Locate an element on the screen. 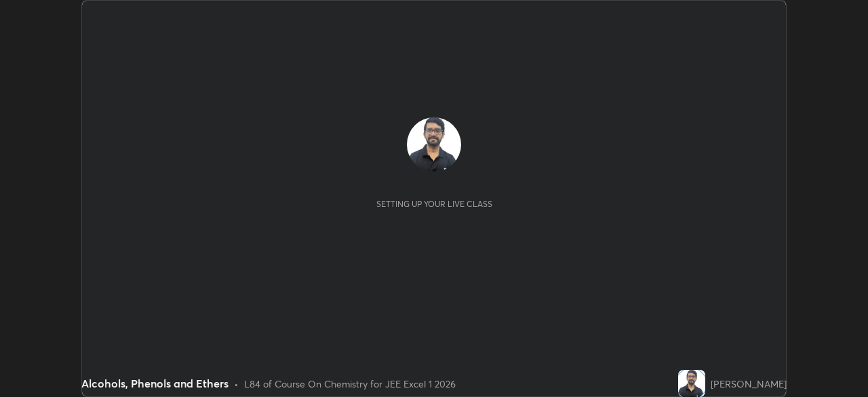 Image resolution: width=868 pixels, height=397 pixels. div: Setting up your live class is located at coordinates (434, 204).